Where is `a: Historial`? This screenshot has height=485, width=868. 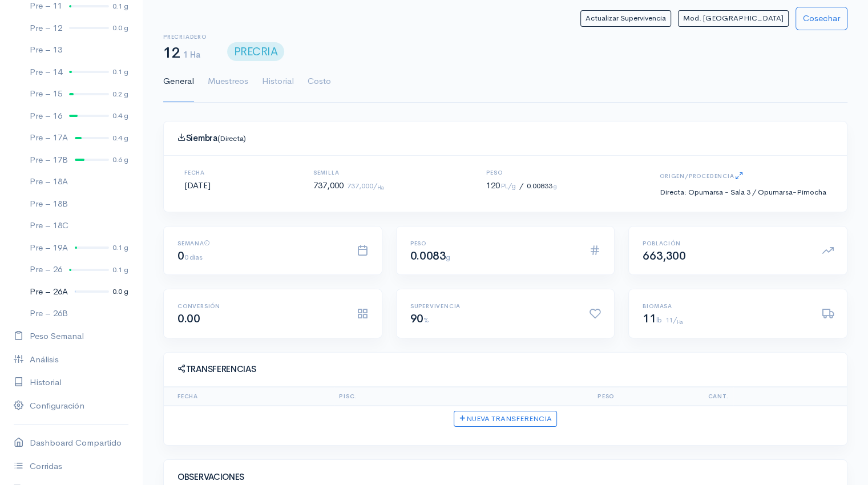 a: Historial is located at coordinates (278, 81).